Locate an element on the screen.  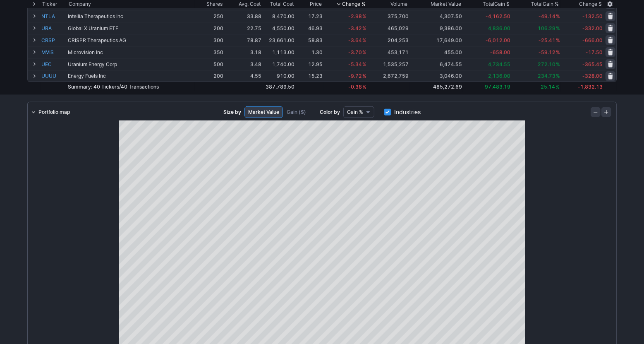
div: CRISPR Therapeutics AG is located at coordinates (131, 40).